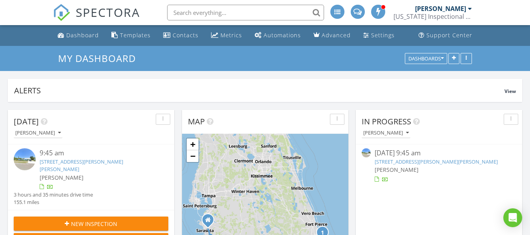  Describe the element at coordinates (426, 58) in the screenshot. I see `button: Dashboards` at that location.